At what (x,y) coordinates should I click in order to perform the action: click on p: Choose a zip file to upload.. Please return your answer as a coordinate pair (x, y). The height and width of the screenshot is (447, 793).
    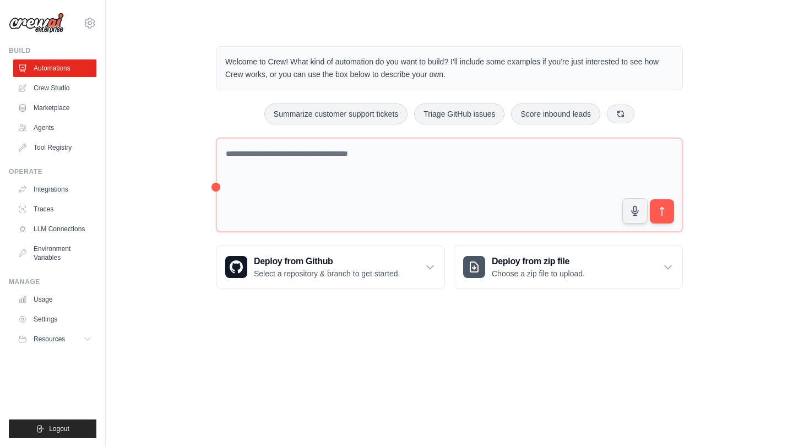
    Looking at the image, I should click on (538, 274).